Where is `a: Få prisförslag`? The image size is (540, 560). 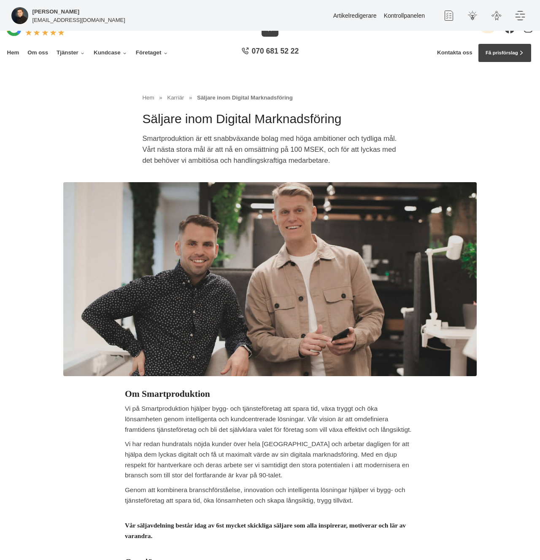
a: Få prisförslag is located at coordinates (504, 53).